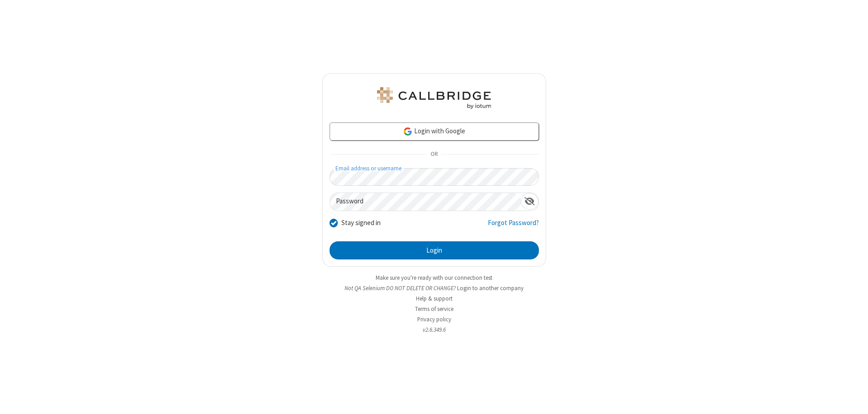  I want to click on img: google-icon.png, so click(408, 132).